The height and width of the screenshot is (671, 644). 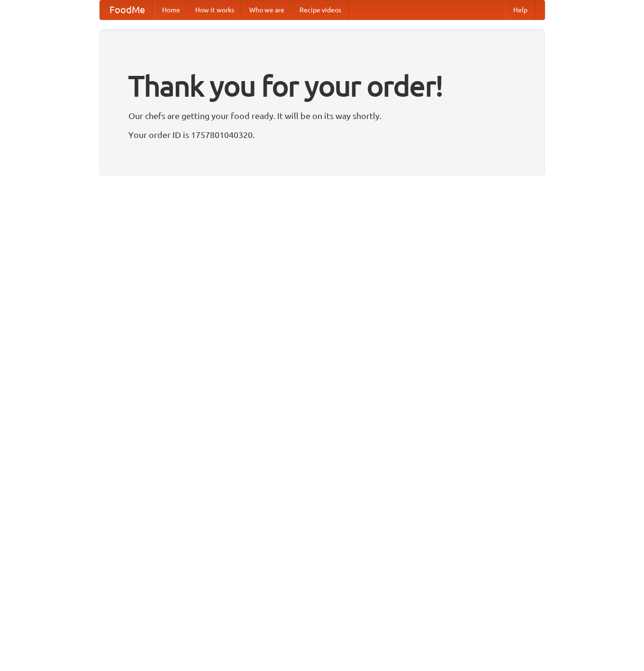 What do you see at coordinates (215, 10) in the screenshot?
I see `a: How it works` at bounding box center [215, 10].